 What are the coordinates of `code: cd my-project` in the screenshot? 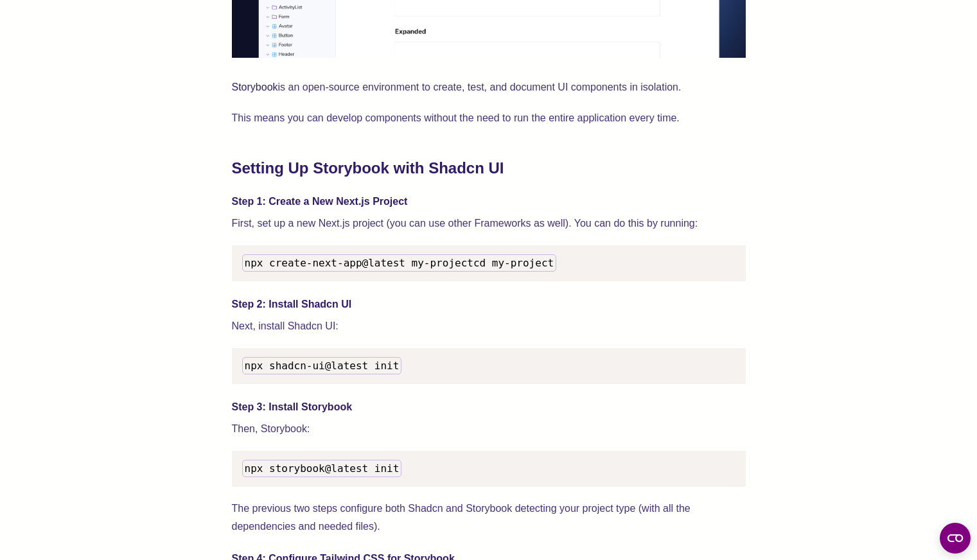 It's located at (400, 262).